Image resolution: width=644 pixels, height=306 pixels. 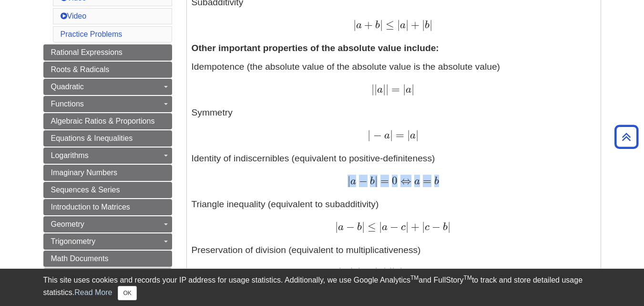 What do you see at coordinates (108, 173) in the screenshot?
I see `a: Imaginary Numbers` at bounding box center [108, 173].